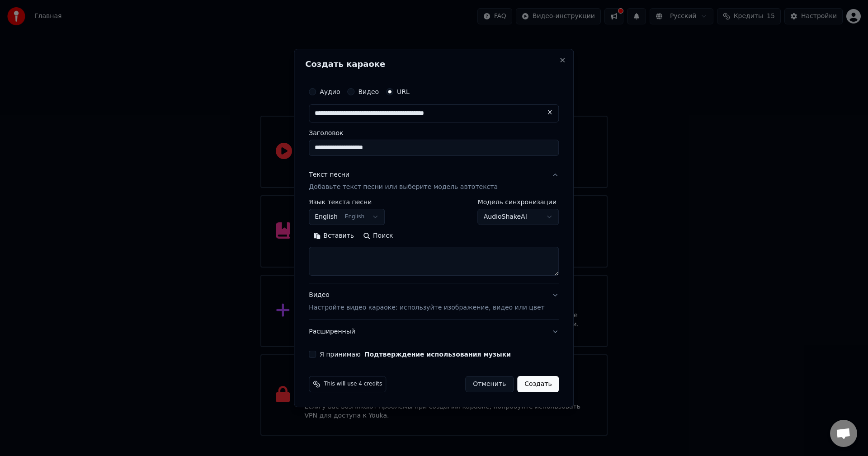 The image size is (868, 456). I want to click on label: URL, so click(403, 92).